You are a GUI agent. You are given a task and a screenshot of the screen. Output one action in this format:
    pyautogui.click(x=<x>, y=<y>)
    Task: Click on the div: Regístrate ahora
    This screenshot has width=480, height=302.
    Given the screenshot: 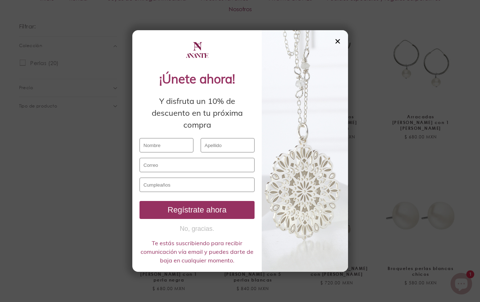 What is the action you would take?
    pyautogui.click(x=197, y=210)
    